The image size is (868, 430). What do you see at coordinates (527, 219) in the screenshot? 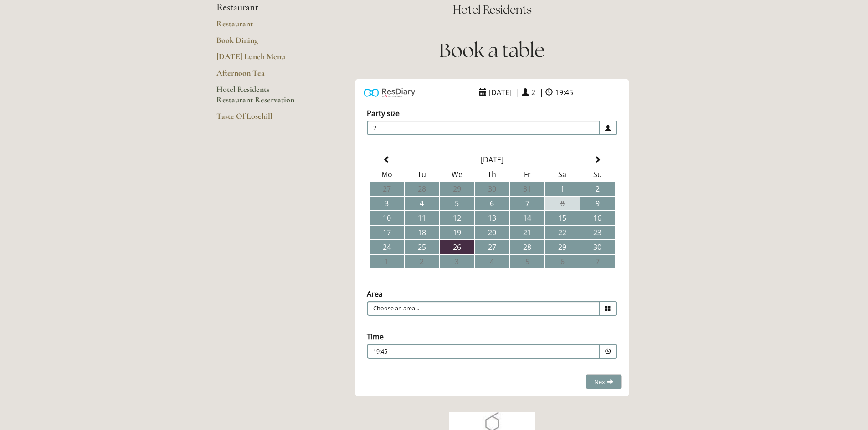
I see `td: 14` at bounding box center [527, 219].